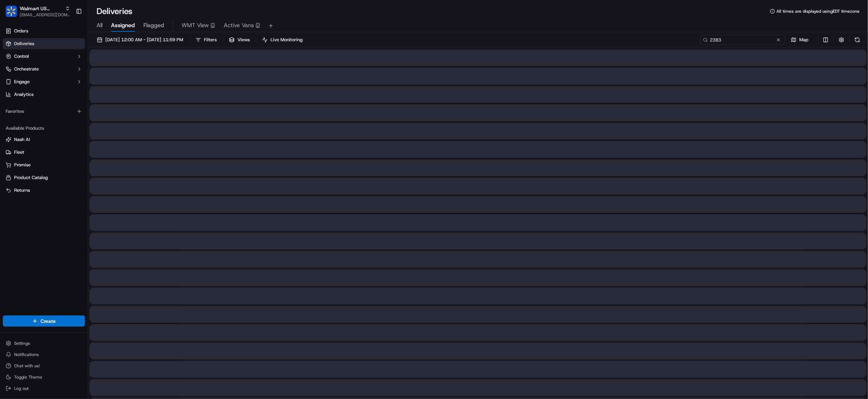 This screenshot has height=399, width=868. What do you see at coordinates (239, 40) in the screenshot?
I see `button: Views` at bounding box center [239, 40].